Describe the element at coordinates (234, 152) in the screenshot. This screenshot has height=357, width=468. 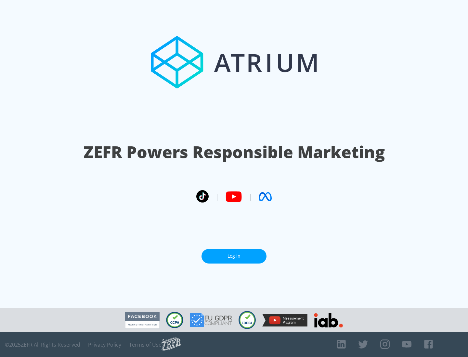
I see `h1: ZEFR Powers Responsible Marketing` at that location.